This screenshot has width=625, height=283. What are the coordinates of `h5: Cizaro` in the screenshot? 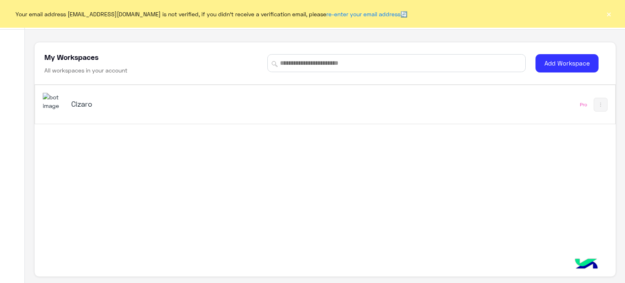 It's located at (173, 104).